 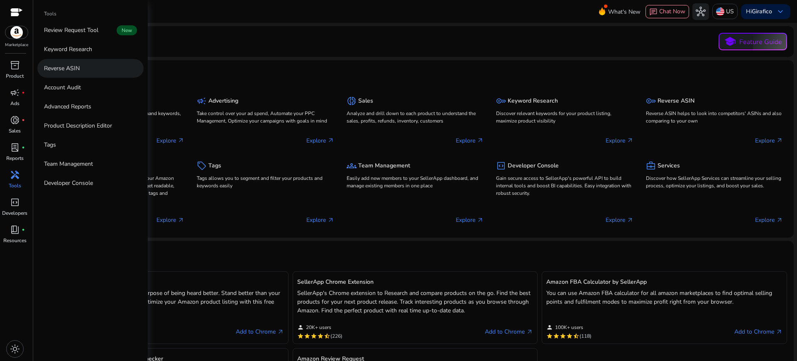 I want to click on span: (118), so click(x=585, y=336).